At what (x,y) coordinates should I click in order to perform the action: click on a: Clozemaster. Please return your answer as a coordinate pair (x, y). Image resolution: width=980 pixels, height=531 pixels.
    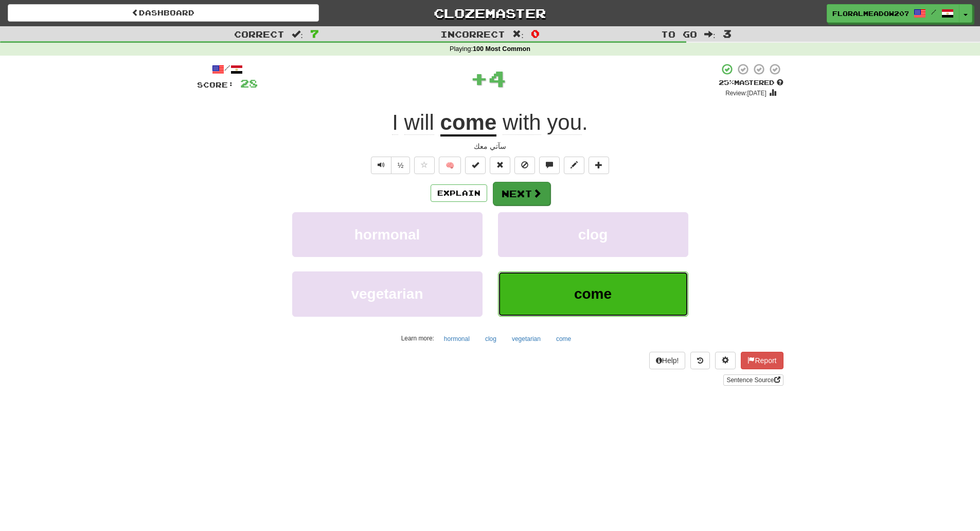
    Looking at the image, I should click on (490, 13).